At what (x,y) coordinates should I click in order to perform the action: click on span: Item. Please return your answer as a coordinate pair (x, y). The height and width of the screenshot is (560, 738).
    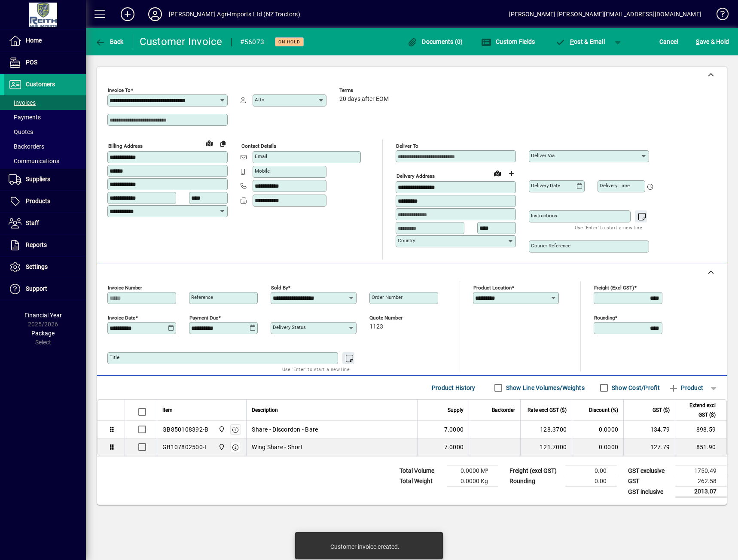
    Looking at the image, I should click on (168, 410).